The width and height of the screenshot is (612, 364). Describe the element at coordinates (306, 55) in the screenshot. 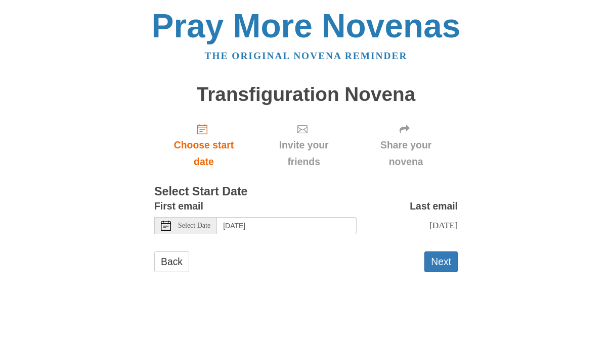

I see `a: The original novena reminder` at that location.